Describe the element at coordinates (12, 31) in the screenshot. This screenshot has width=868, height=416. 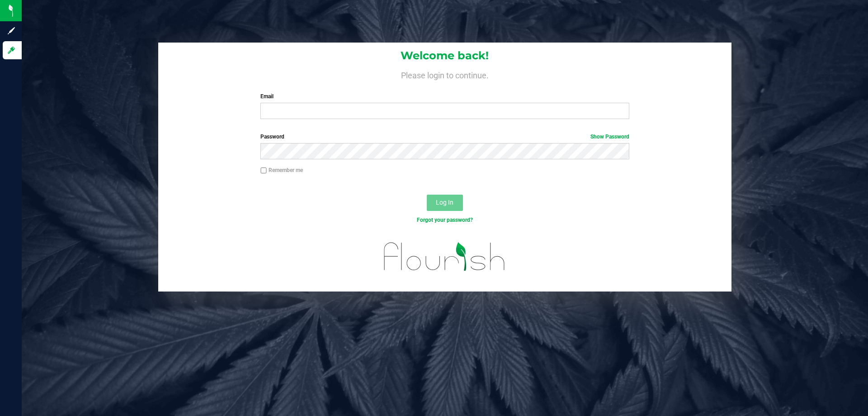
I see `inline-svg: Sign up` at that location.